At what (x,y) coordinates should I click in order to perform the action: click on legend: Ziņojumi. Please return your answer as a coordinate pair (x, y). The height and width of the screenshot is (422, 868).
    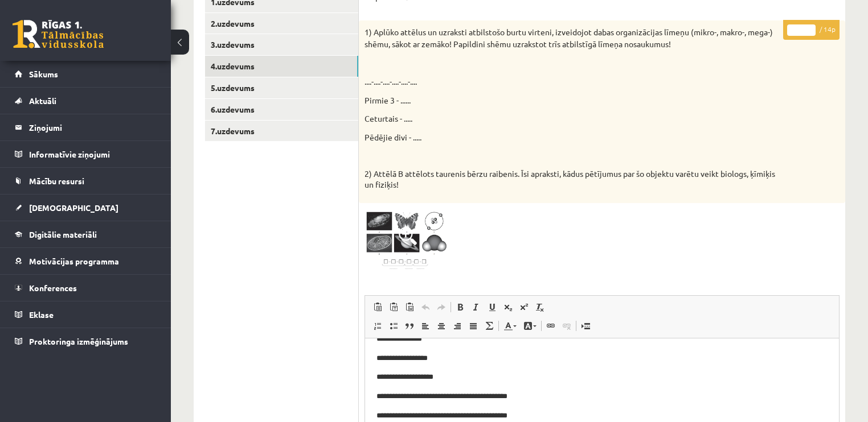
    Looking at the image, I should click on (93, 127).